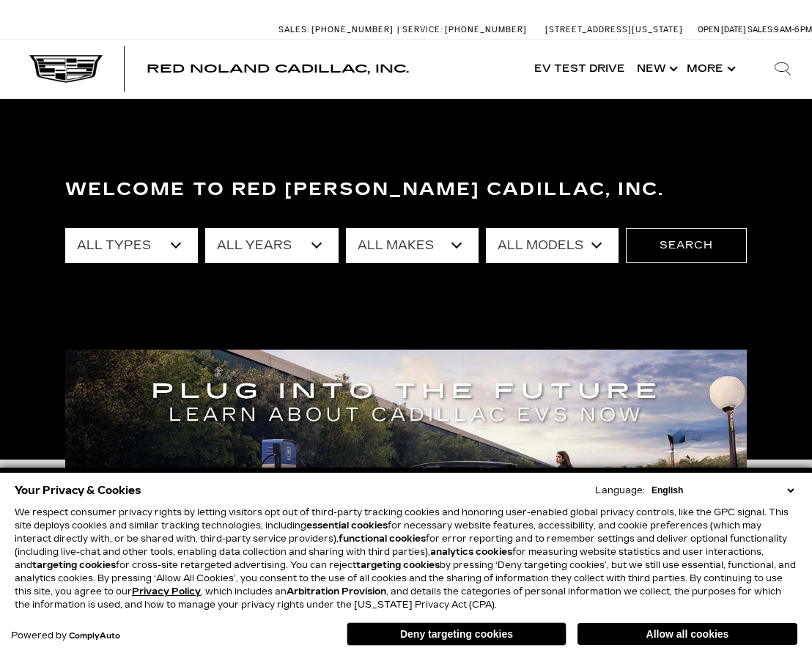  I want to click on button: Deny targeting cookies, so click(456, 634).